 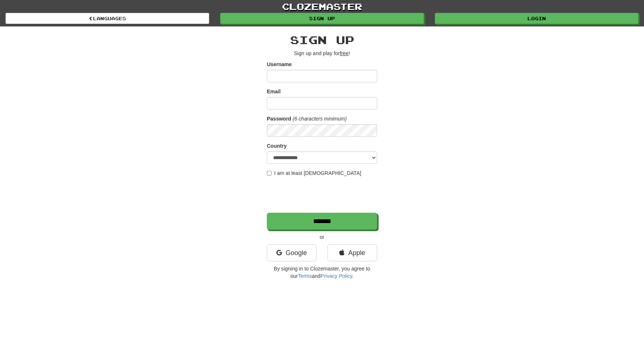 What do you see at coordinates (344, 53) in the screenshot?
I see `u: free` at bounding box center [344, 53].